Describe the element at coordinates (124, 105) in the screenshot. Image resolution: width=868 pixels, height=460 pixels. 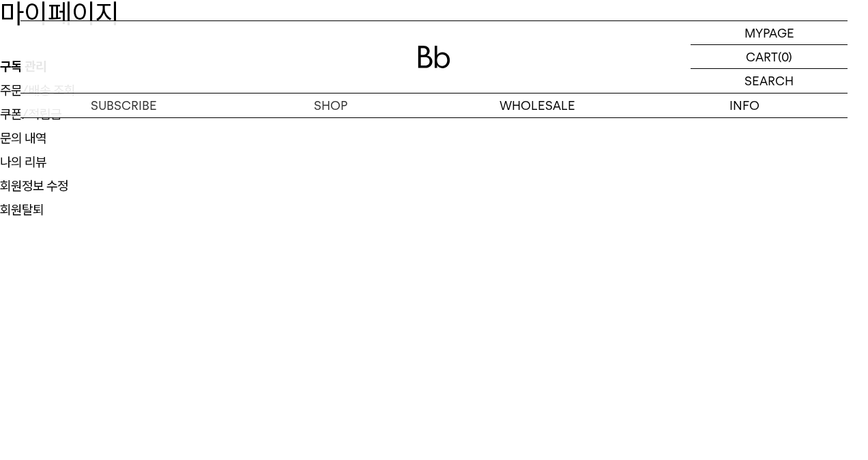
I see `p: SUBSCRIBE` at that location.